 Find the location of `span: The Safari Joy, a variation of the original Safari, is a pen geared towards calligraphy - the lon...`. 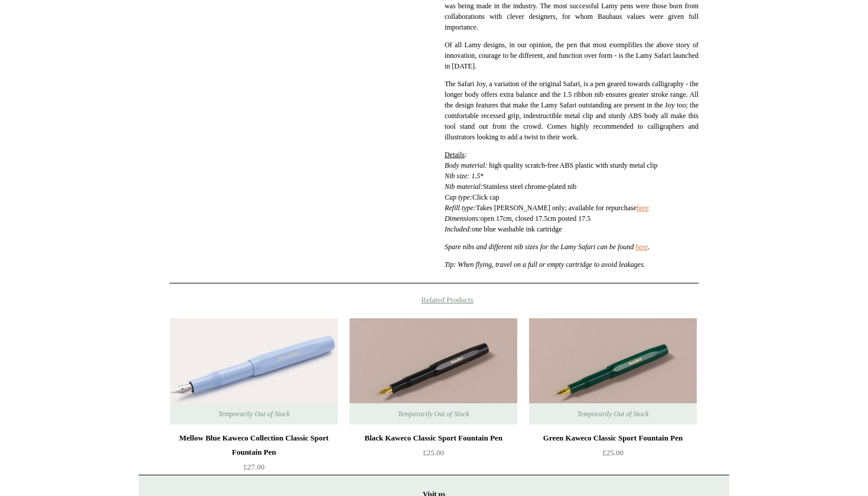

span: The Safari Joy, a variation of the original Safari, is a pen geared towards calligraphy - the lon... is located at coordinates (572, 111).